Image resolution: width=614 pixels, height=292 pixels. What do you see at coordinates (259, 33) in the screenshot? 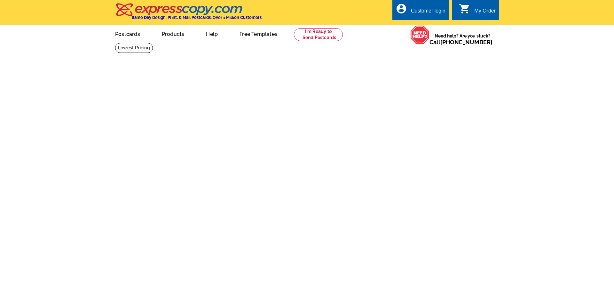
I see `a: Free Templates` at bounding box center [259, 33].